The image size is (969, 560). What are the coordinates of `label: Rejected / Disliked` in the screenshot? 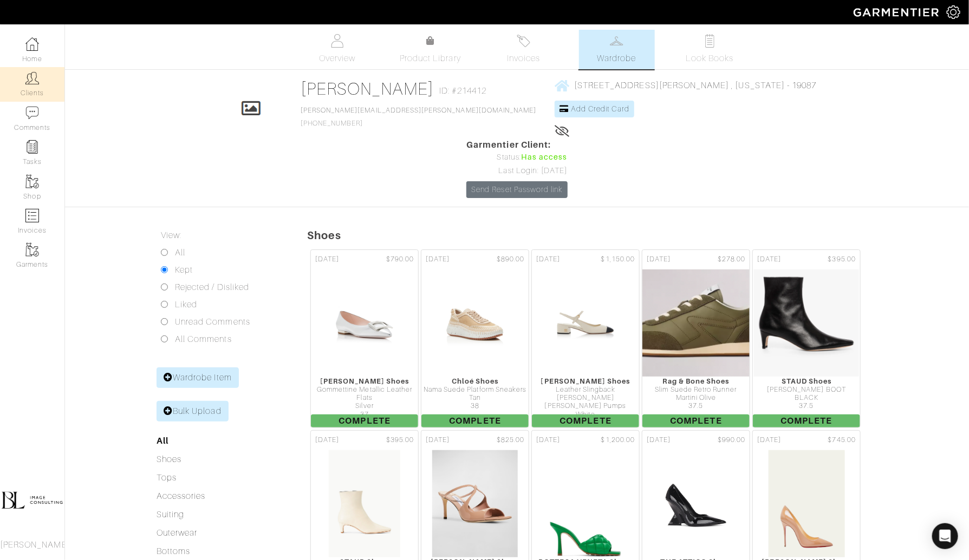 It's located at (212, 287).